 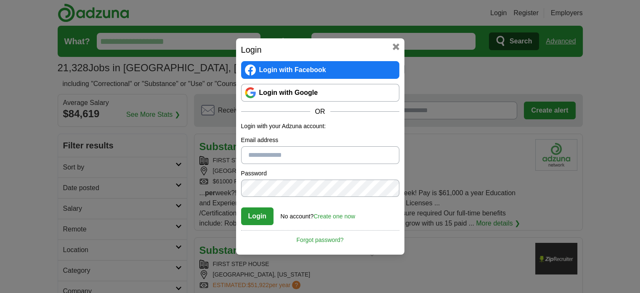 I want to click on p: Login with your Adzuna account:, so click(x=320, y=126).